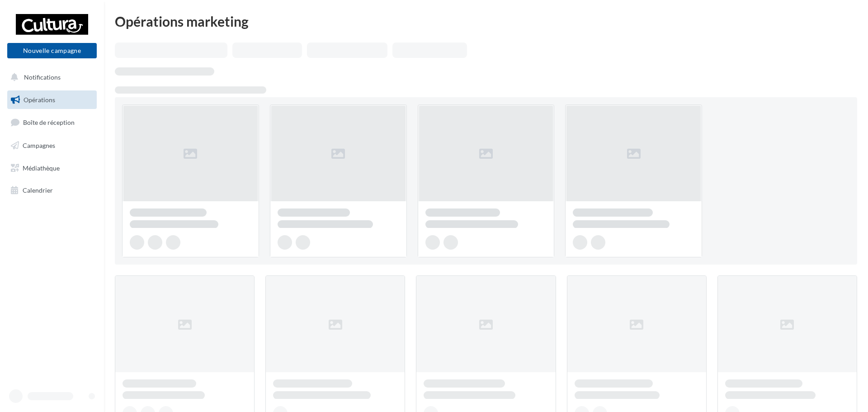 This screenshot has height=412, width=868. I want to click on a: Opérations, so click(52, 100).